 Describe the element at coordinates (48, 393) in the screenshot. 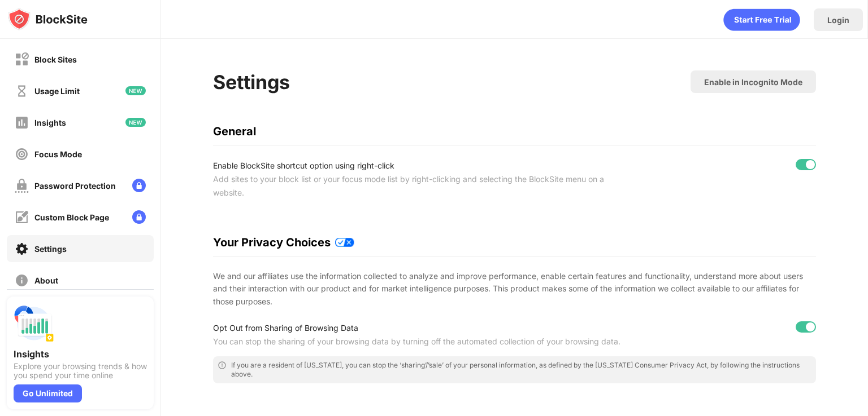

I see `div: Go Unlimited` at that location.